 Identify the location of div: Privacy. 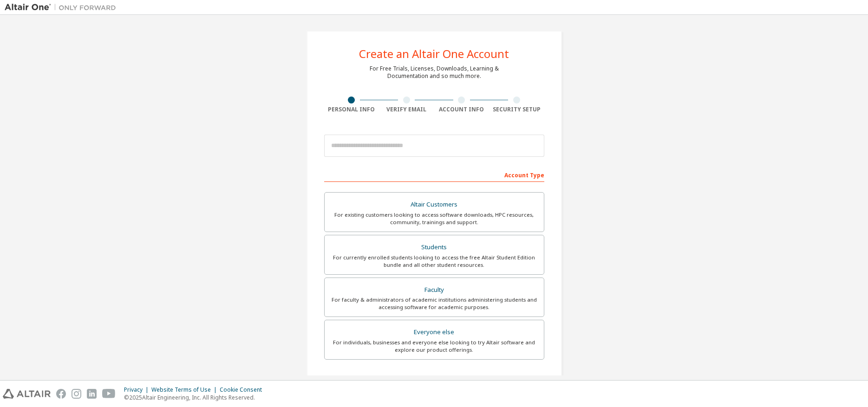
(138, 390).